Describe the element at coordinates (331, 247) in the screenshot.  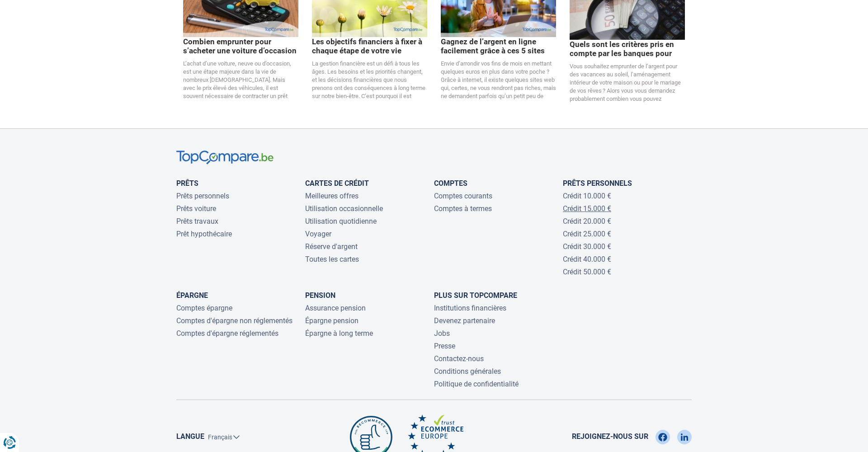
I see `a: Réserve d'argent` at that location.